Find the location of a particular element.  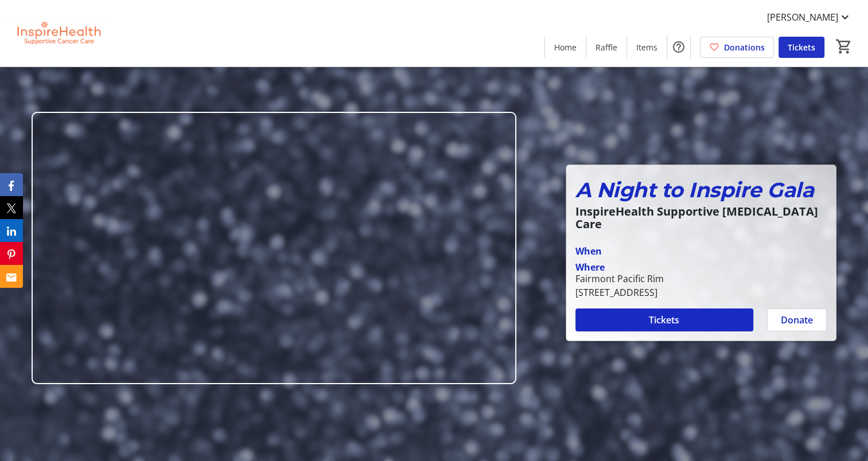

img: InspireHealth Supportive Cancer Care's Logo is located at coordinates (58, 33).